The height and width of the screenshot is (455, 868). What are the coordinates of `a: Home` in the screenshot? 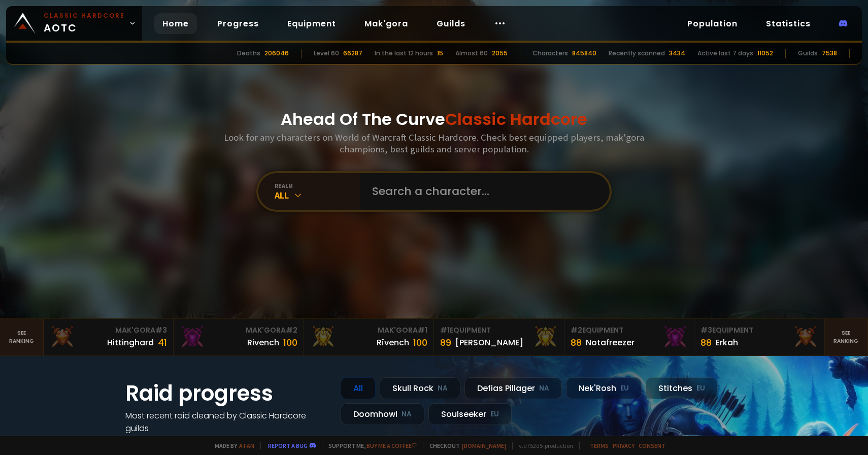 It's located at (176, 23).